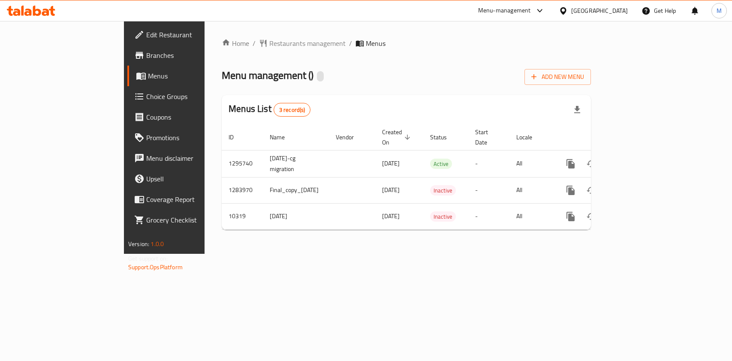 The width and height of the screenshot is (732, 361). Describe the element at coordinates (193, 35) in the screenshot. I see `span: Edit Restaurant` at that location.